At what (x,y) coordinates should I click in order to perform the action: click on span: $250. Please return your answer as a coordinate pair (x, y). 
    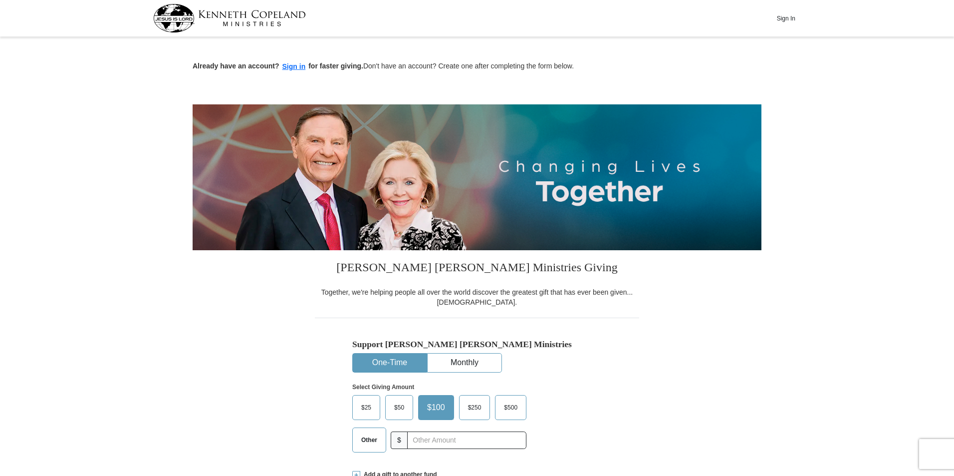
    Looking at the image, I should click on (475, 407).